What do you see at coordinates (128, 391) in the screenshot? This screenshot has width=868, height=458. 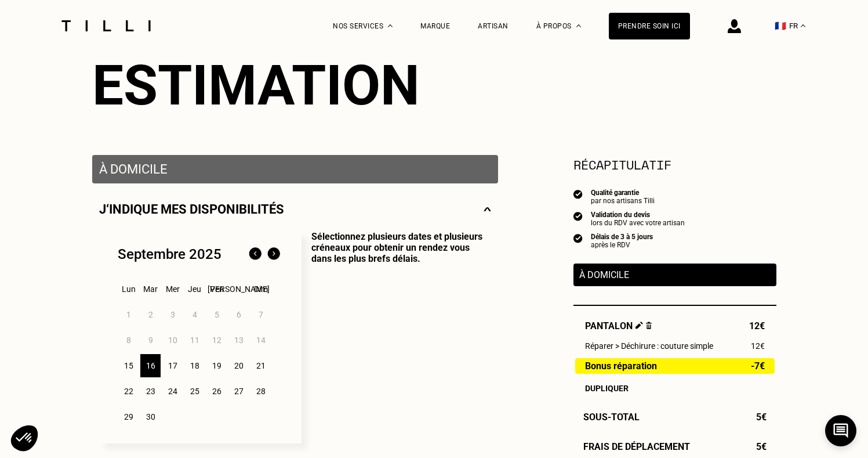 I see `div: 22` at bounding box center [128, 391].